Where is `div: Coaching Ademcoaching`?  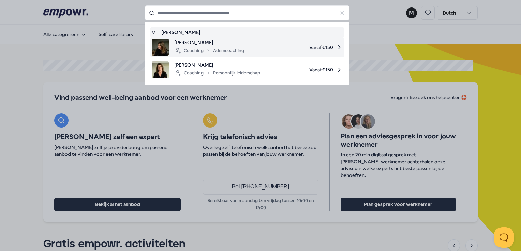
div: Coaching Ademcoaching is located at coordinates (209, 51).